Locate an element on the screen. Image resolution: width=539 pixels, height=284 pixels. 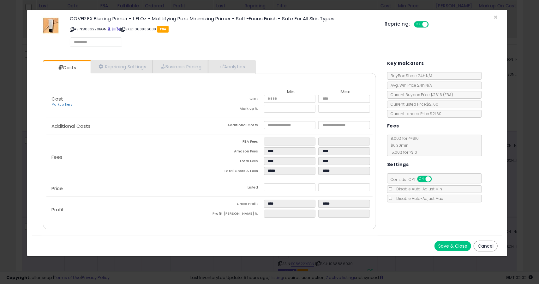
img: 412xzW9eydL._SL60_.jpg is located at coordinates (51, 26).